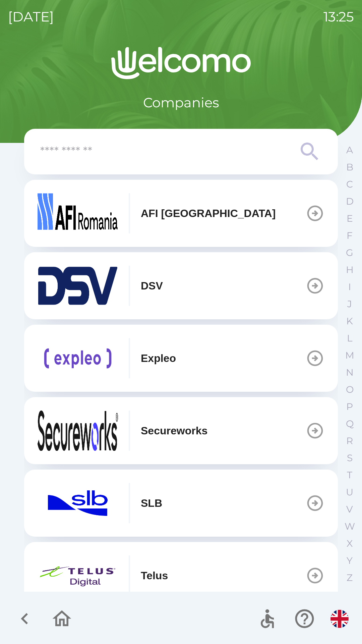 Image resolution: width=362 pixels, height=644 pixels. Describe the element at coordinates (181, 286) in the screenshot. I see `button: DSV` at that location.